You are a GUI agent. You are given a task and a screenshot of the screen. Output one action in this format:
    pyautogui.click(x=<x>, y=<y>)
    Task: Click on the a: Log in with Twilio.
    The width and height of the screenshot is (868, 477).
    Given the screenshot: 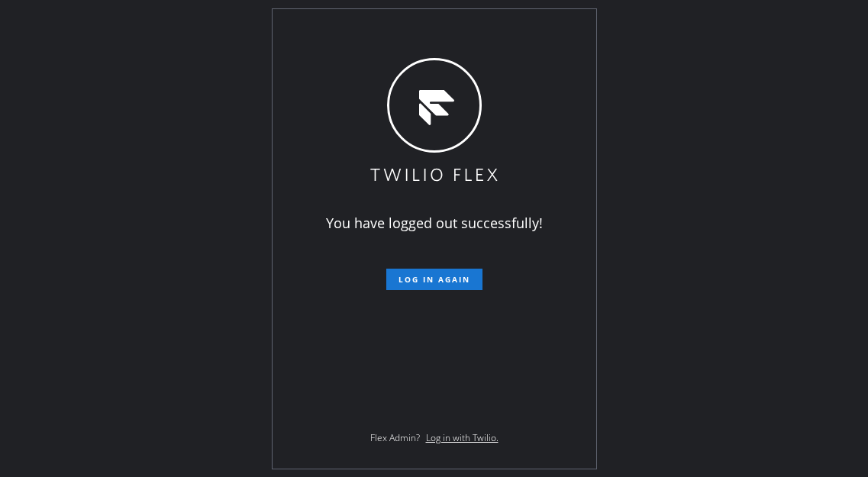 What is the action you would take?
    pyautogui.click(x=462, y=437)
    